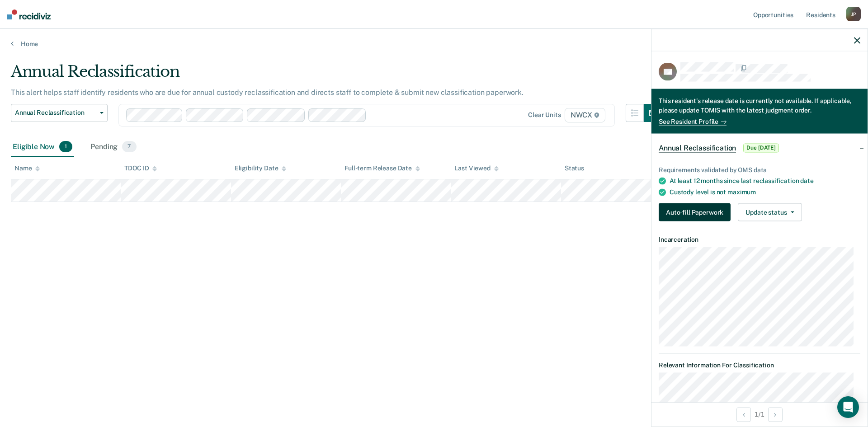 The width and height of the screenshot is (868, 427). Describe the element at coordinates (765, 181) in the screenshot. I see `div: At least 12 months since last reclassification` at that location.